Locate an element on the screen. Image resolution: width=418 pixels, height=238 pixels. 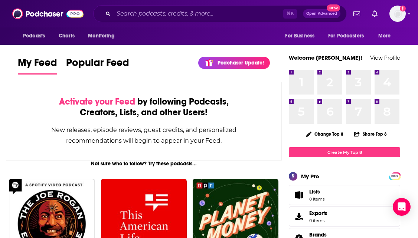
a: Lists is located at coordinates (344, 195).